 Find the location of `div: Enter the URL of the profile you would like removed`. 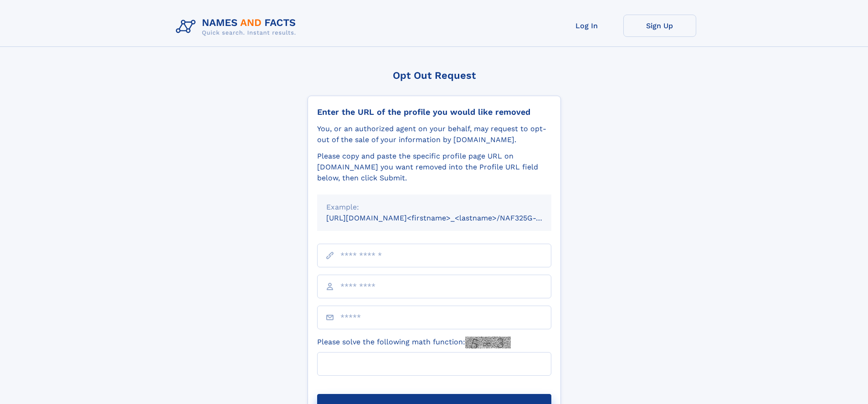

div: Enter the URL of the profile you would like removed is located at coordinates (434, 112).